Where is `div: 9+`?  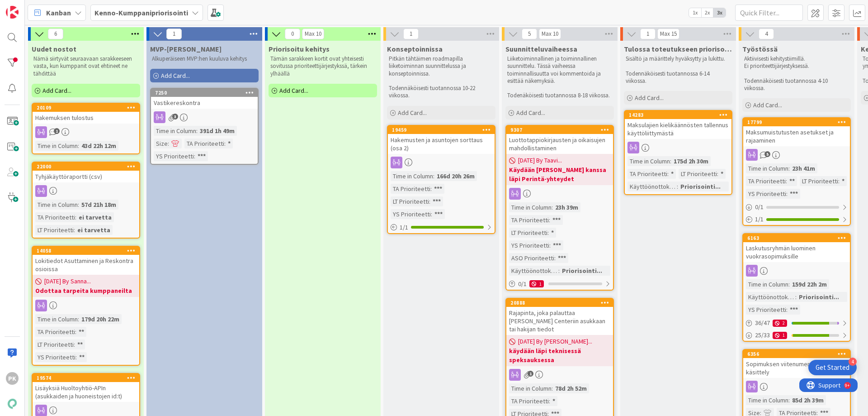 div: 9+ is located at coordinates (48, 7).